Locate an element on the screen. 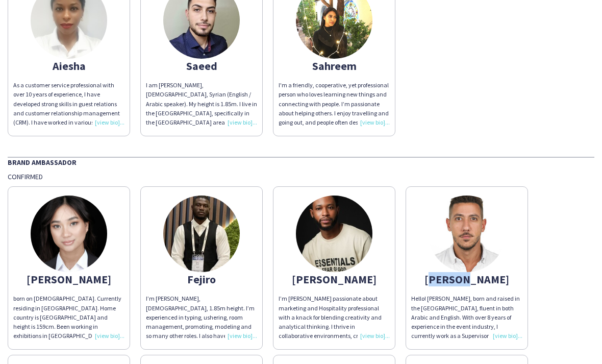 The width and height of the screenshot is (602, 364). div: Sahreem is located at coordinates (334, 66).